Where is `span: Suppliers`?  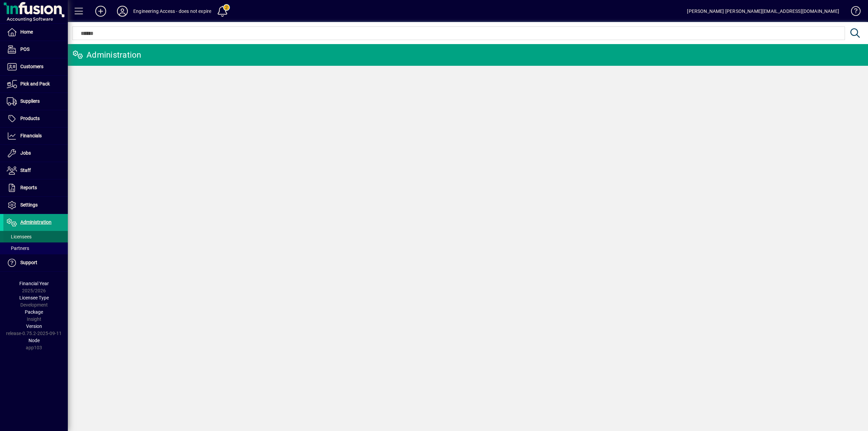
span: Suppliers is located at coordinates (30, 101).